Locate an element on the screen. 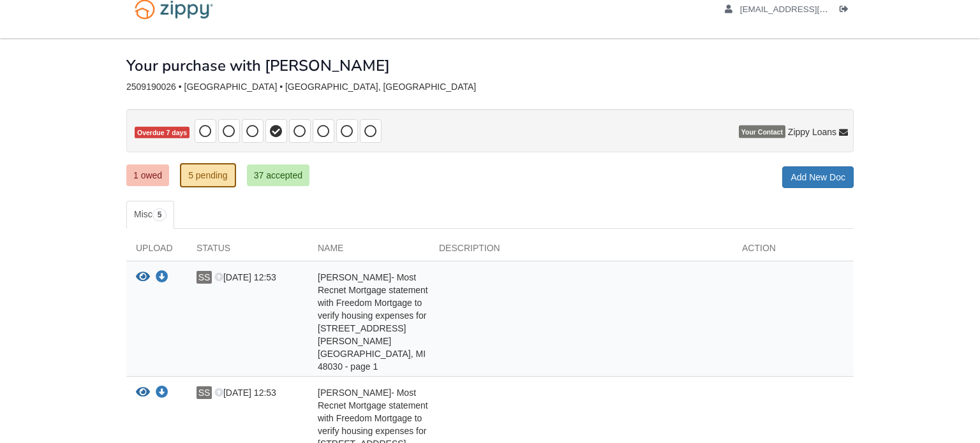  span: 5 is located at coordinates (159, 215).